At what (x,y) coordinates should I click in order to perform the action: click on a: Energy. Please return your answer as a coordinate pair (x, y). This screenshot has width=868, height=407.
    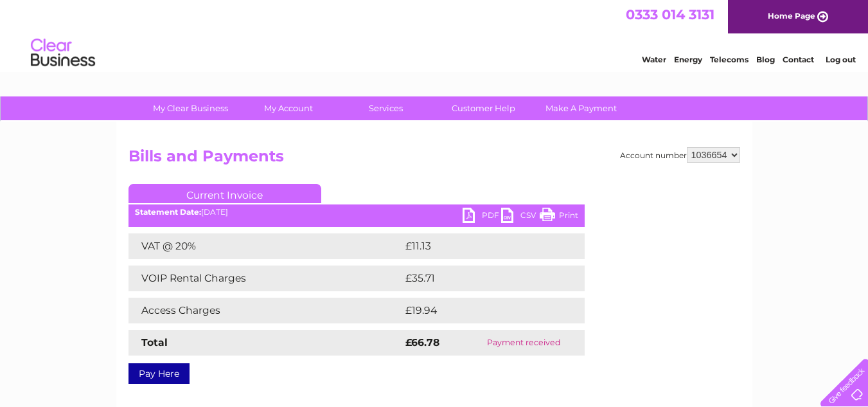
    Looking at the image, I should click on (688, 59).